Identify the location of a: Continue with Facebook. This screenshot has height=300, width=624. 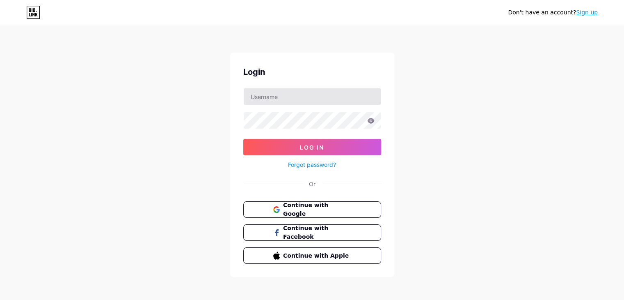
(312, 232).